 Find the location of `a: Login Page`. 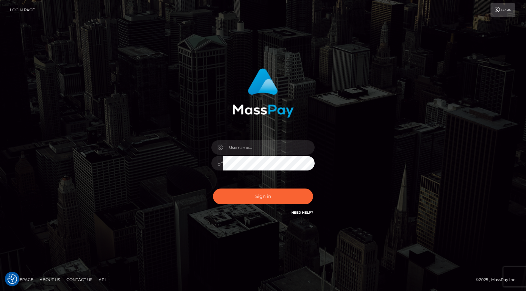

a: Login Page is located at coordinates (22, 10).